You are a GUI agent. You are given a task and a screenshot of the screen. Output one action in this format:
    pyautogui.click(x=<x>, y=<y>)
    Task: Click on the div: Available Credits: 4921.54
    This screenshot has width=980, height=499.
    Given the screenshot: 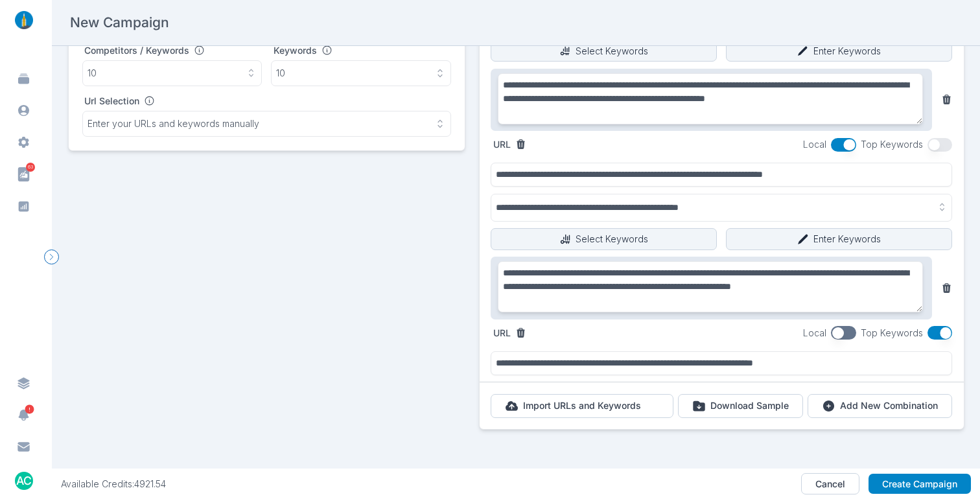 What is the action you would take?
    pyautogui.click(x=113, y=485)
    